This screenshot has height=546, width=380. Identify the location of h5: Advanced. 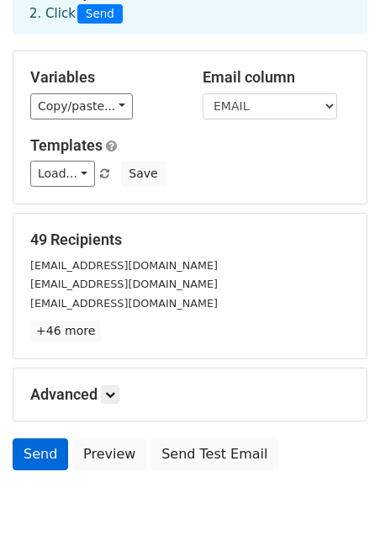
(190, 395).